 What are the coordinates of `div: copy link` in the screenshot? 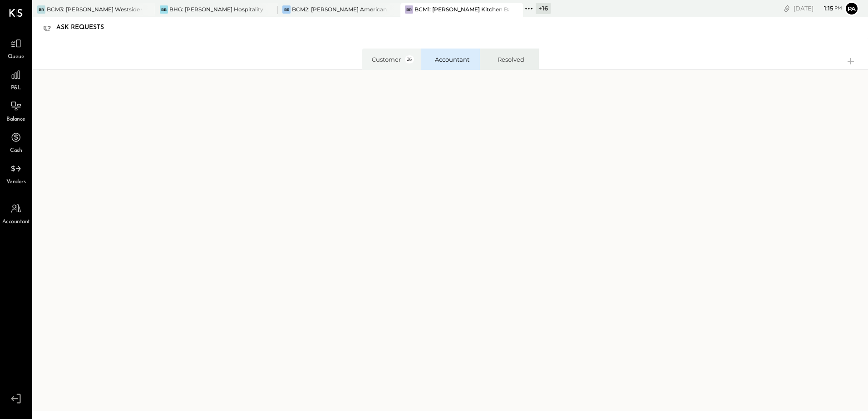 It's located at (787, 8).